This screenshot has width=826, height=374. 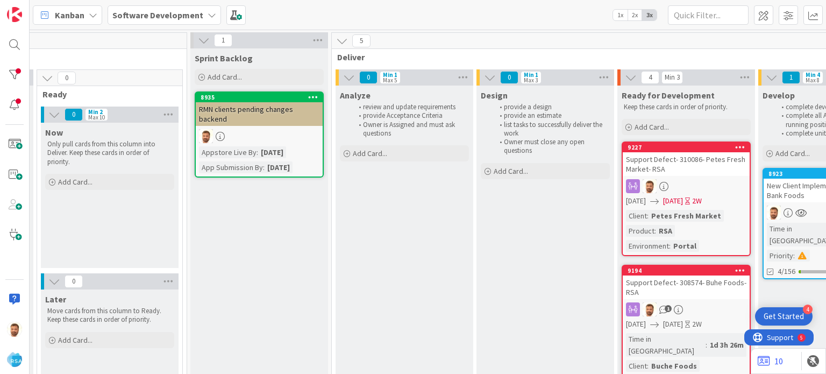 I want to click on div: Buche Foods, so click(x=674, y=366).